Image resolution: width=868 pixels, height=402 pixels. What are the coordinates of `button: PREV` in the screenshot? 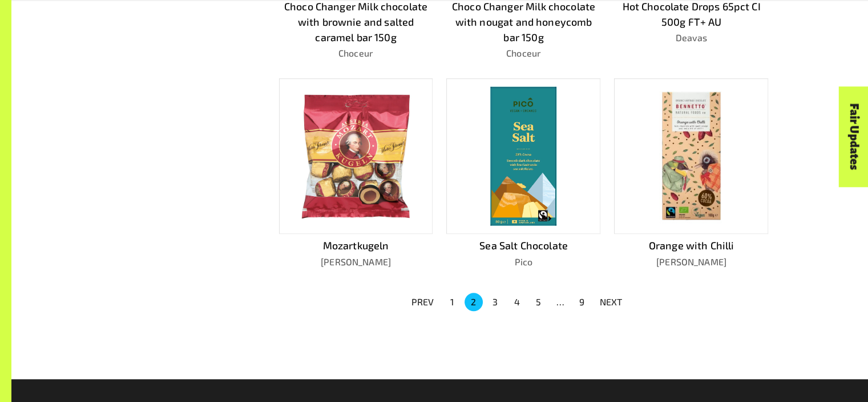 It's located at (423, 302).